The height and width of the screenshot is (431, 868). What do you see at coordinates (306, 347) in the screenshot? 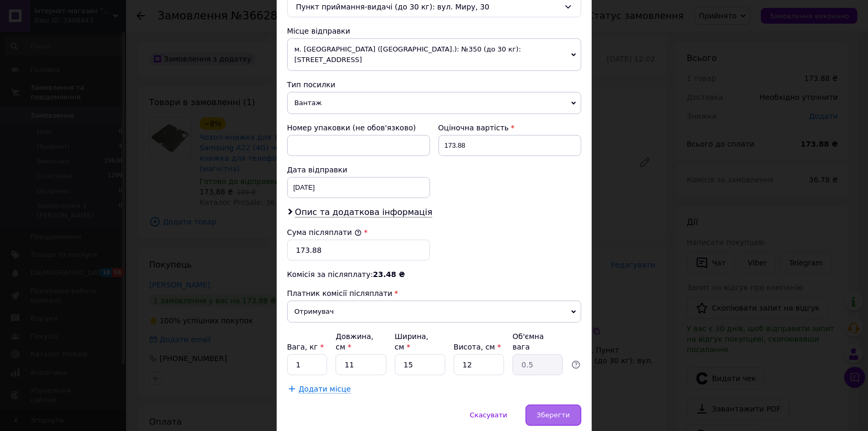
I see `label: Вага, кг` at bounding box center [306, 347].